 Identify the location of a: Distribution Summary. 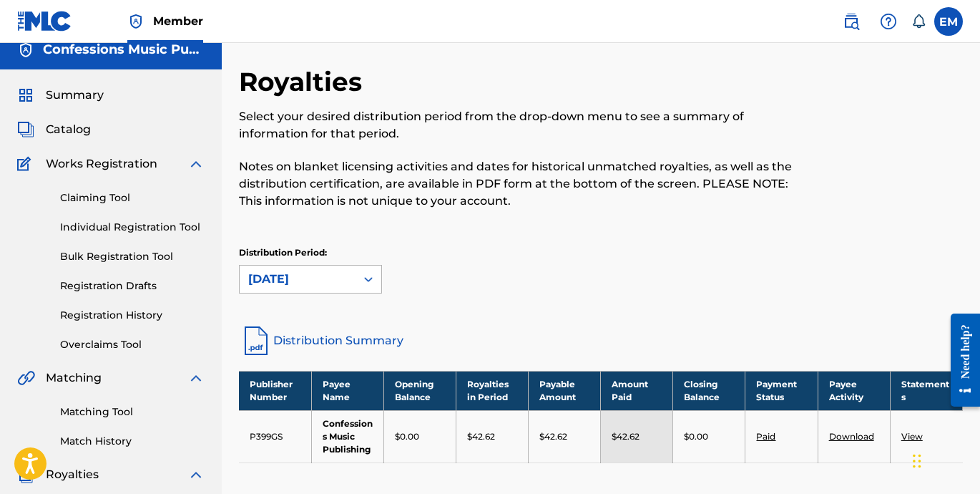
(601, 341).